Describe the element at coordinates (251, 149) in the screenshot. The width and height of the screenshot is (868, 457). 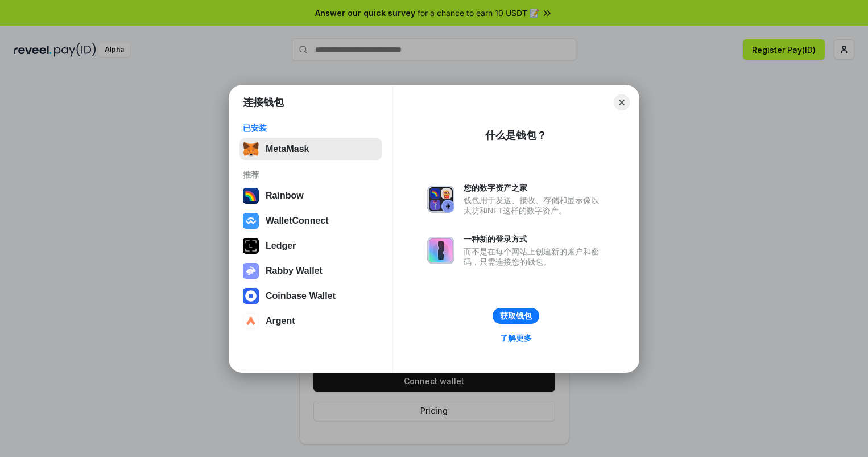
I see `img: svg+xml,%3Csvg%20fill%3D%22none%22%20height%3D%2233%22%20viewBox%3D%220%200%2035%2033%22%20width%...` at that location.